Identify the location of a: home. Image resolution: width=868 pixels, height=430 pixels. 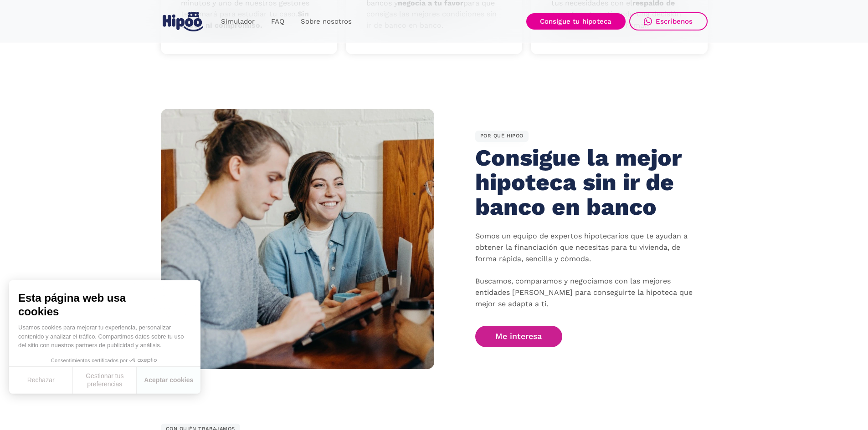
(183, 22).